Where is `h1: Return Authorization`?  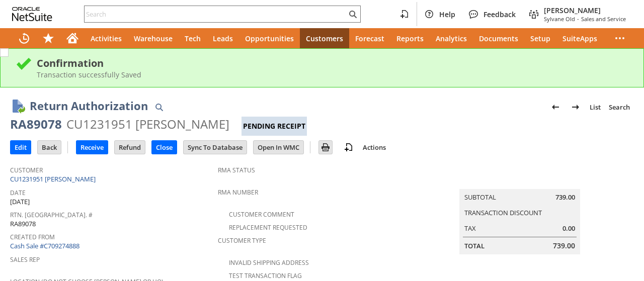
h1: Return Authorization is located at coordinates (89, 106).